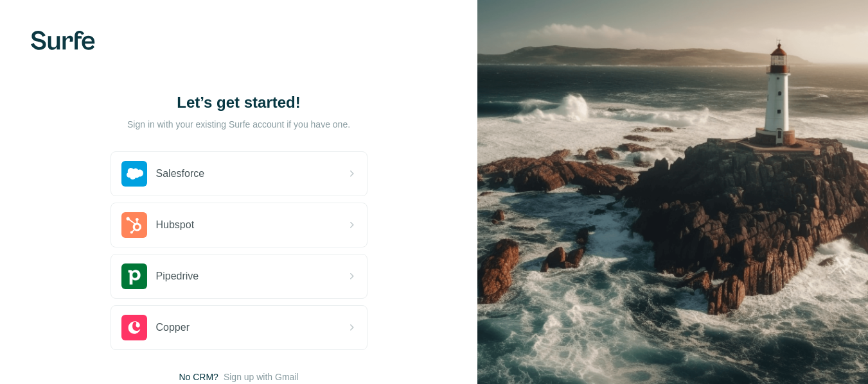 The image size is (868, 384). Describe the element at coordinates (135, 225) in the screenshot. I see `img: hubspot's logo` at that location.